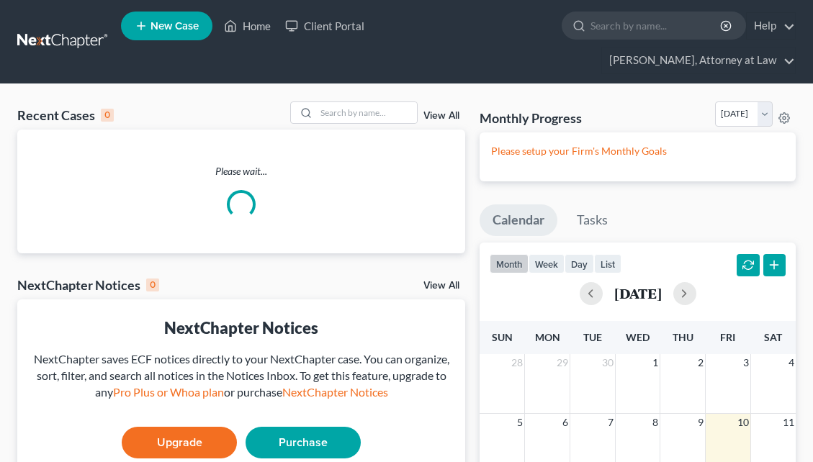 Image resolution: width=813 pixels, height=462 pixels. What do you see at coordinates (608, 264) in the screenshot?
I see `button: list` at bounding box center [608, 264].